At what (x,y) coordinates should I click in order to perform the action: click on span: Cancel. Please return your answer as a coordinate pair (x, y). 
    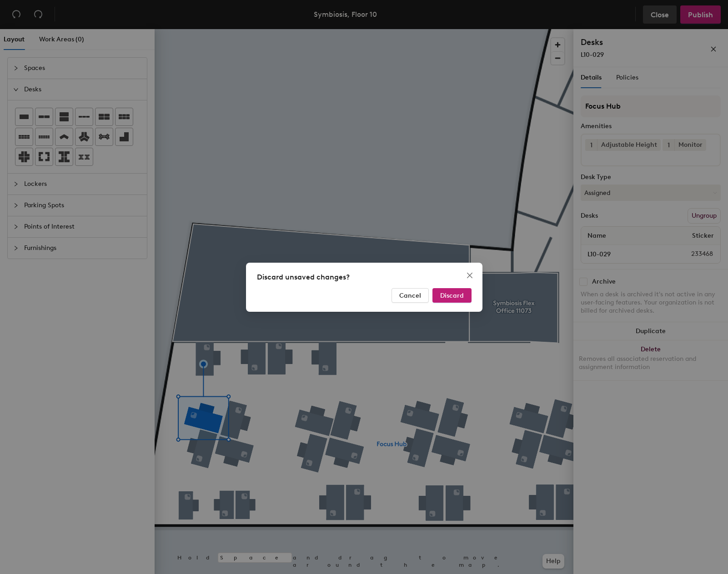
    Looking at the image, I should click on (410, 295).